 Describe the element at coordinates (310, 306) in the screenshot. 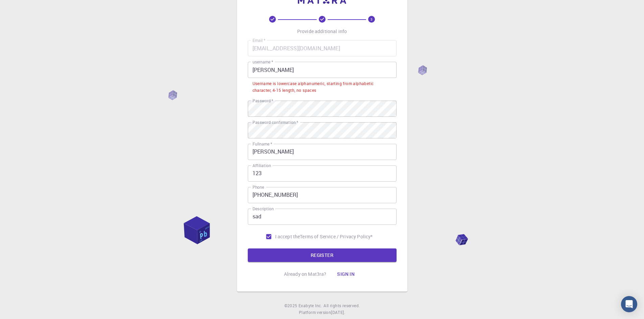

I see `span: Exabyte Inc.` at that location.